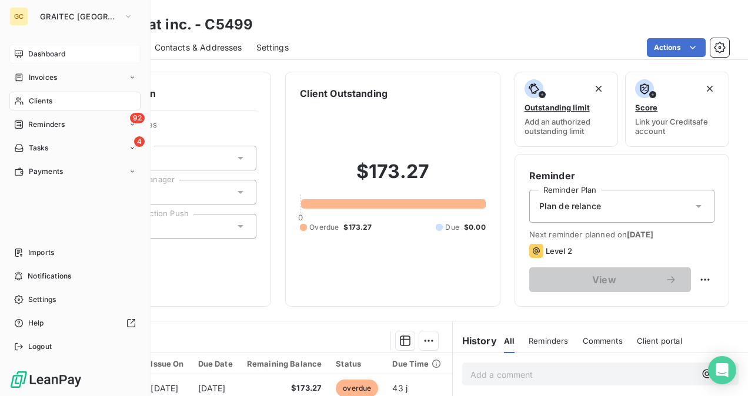 The image size is (748, 396). Describe the element at coordinates (604, 280) in the screenshot. I see `span: View` at that location.